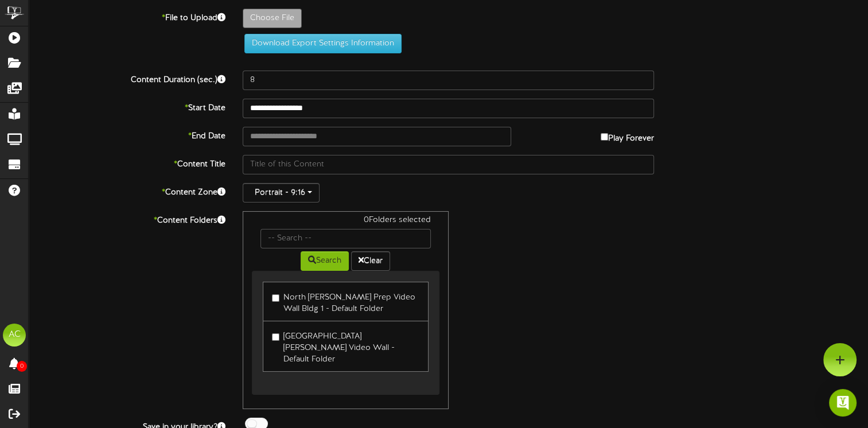 The width and height of the screenshot is (868, 428). What do you see at coordinates (127, 78) in the screenshot?
I see `label: Content Duration (sec.)` at bounding box center [127, 78].